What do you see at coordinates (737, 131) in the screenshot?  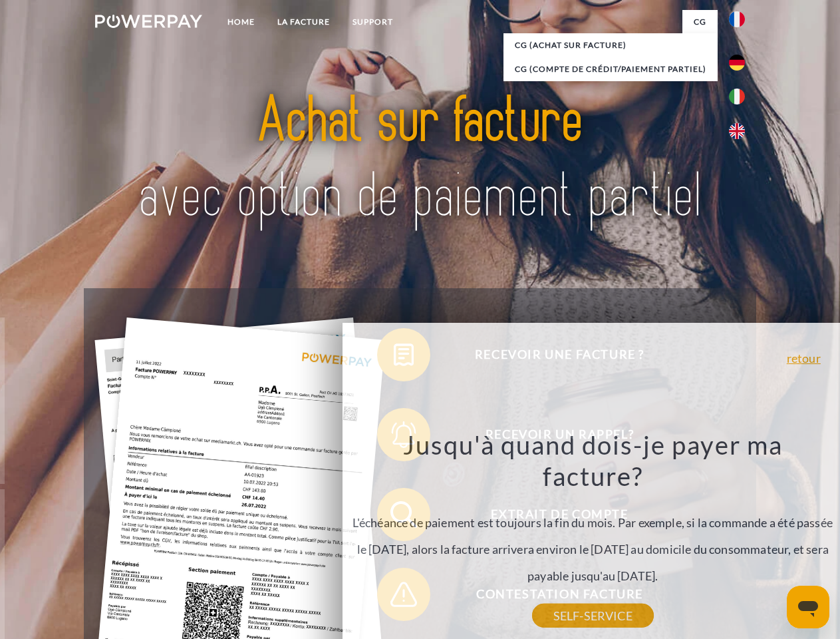 I see `img: en` at bounding box center [737, 131].